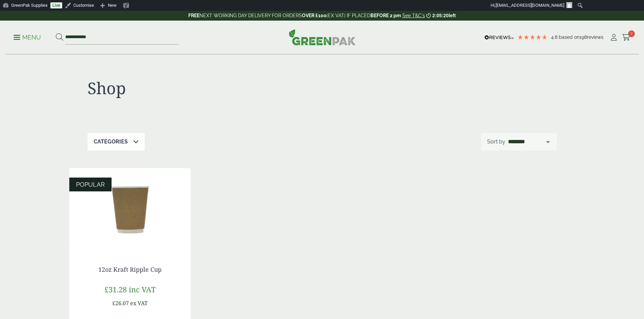 Image resolution: width=644 pixels, height=319 pixels. What do you see at coordinates (496, 142) in the screenshot?
I see `p: Sort by` at bounding box center [496, 142].